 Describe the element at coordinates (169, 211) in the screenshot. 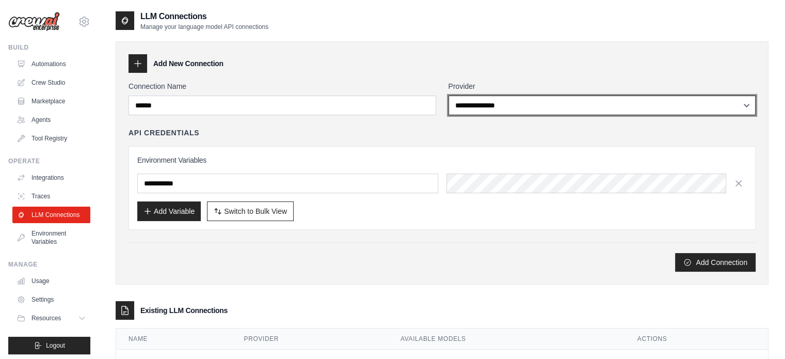

I see `button: Add Variable` at that location.